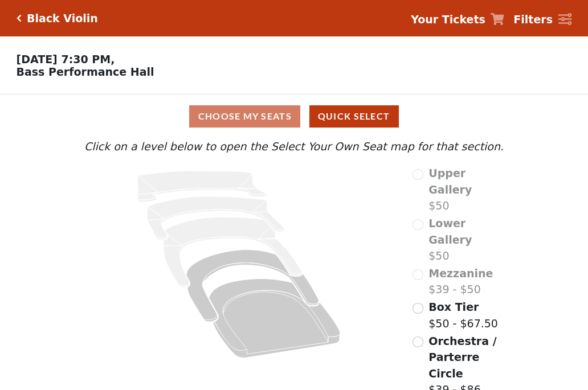 The height and width of the screenshot is (390, 588). I want to click on a: Filters, so click(542, 19).